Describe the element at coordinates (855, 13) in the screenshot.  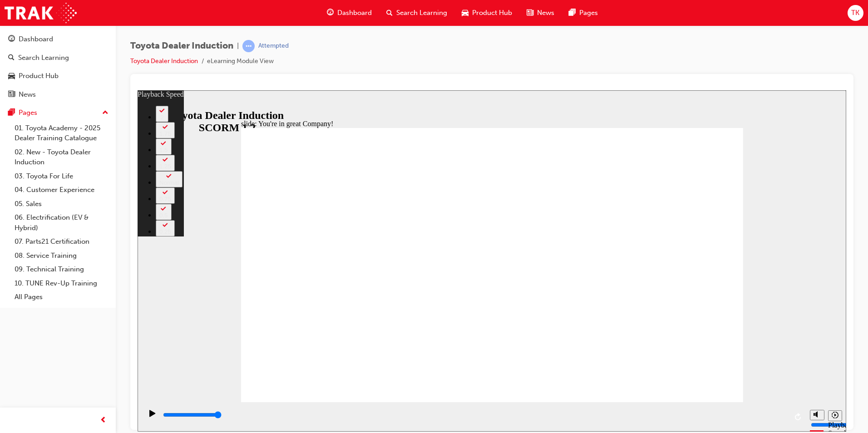
I see `span: TK` at that location.